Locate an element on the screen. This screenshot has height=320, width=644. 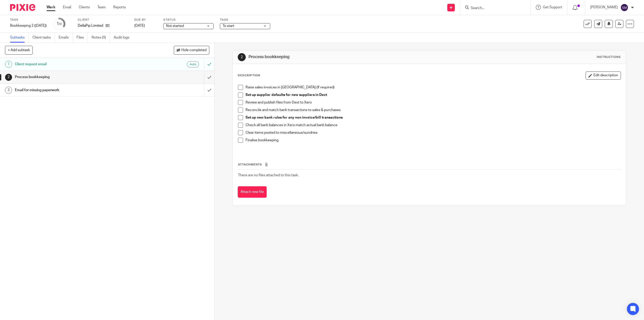
div: Instructions is located at coordinates (609, 57).